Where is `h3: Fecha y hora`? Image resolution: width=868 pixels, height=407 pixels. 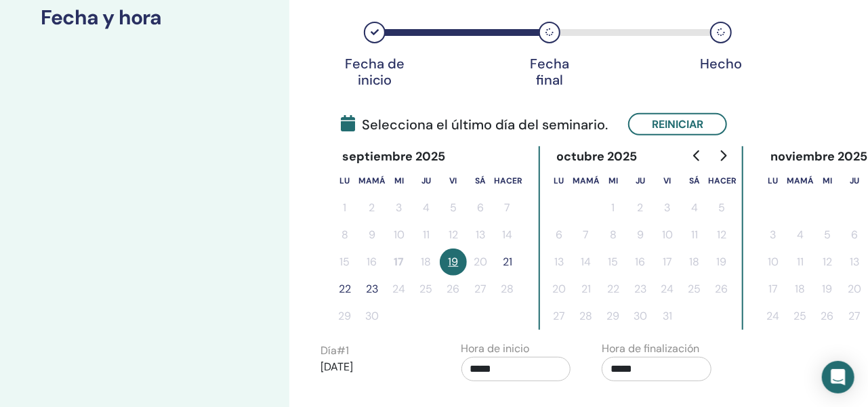 h3: Fecha y hora is located at coordinates (145, 17).